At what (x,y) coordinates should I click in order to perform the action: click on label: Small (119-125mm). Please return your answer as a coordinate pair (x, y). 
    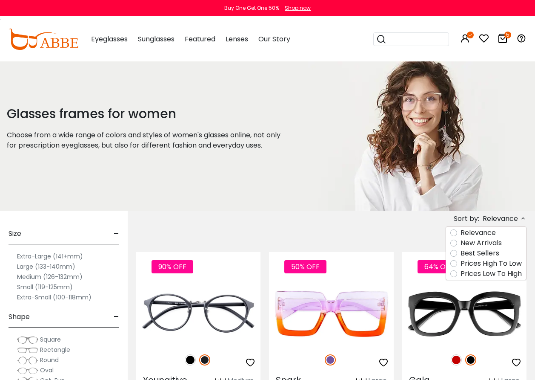
    Looking at the image, I should click on (45, 287).